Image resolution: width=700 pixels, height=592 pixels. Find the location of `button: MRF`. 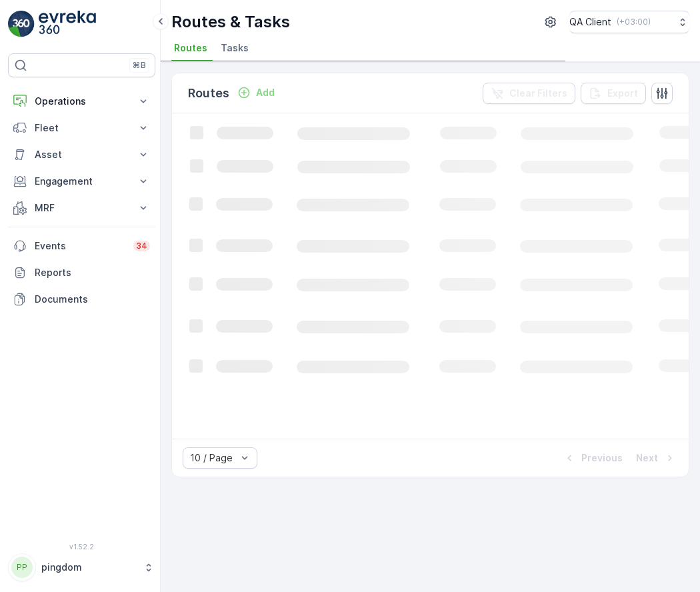

button: MRF is located at coordinates (81, 208).